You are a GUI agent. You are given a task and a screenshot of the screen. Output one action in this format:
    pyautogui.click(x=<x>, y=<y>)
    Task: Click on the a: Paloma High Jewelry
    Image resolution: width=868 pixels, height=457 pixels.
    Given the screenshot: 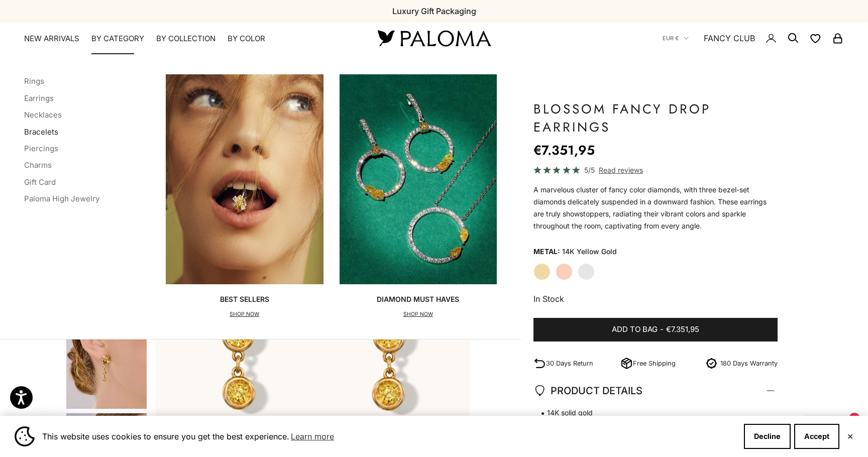 What is the action you would take?
    pyautogui.click(x=62, y=198)
    